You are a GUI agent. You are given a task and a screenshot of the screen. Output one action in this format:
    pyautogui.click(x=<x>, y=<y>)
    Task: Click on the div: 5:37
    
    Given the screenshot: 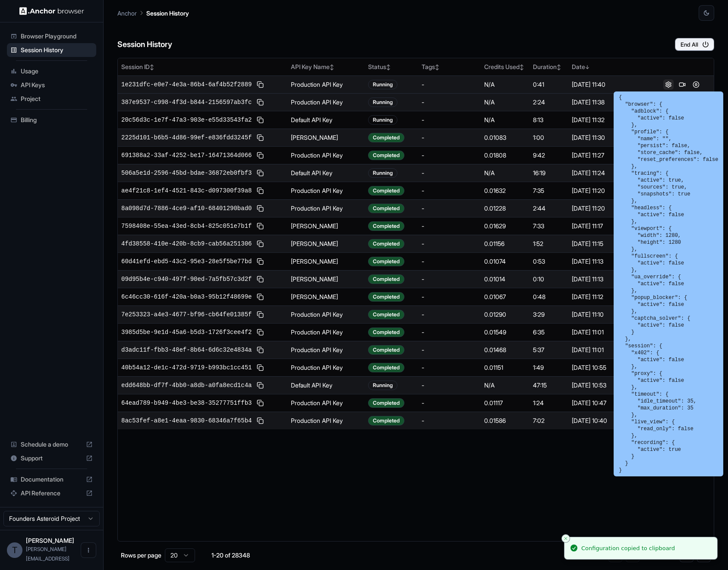 What is the action you would take?
    pyautogui.click(x=549, y=350)
    